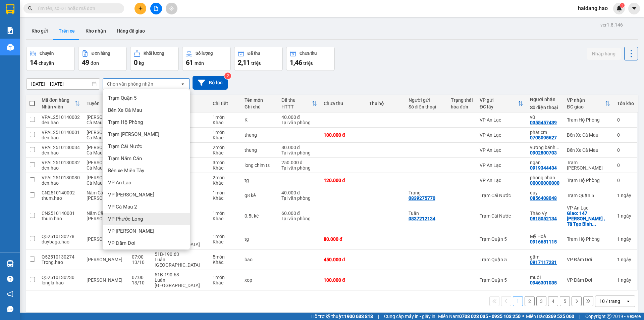 Image resolution: width=644 pixels, height=320 pixels. Describe the element at coordinates (94, 63) in the screenshot. I see `span: đơn` at that location.